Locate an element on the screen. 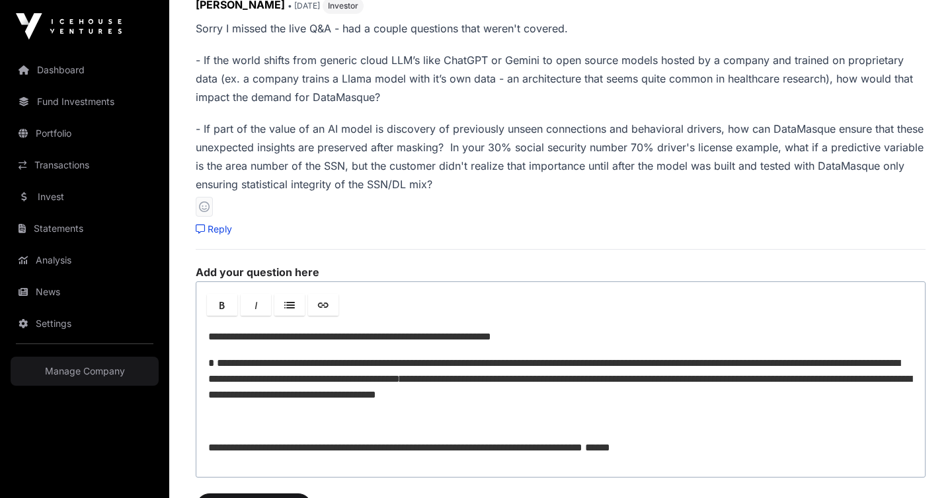 This screenshot has width=952, height=498. p: Sorry I missed the live Q&A - had a couple questions that weren't covered. is located at coordinates (560, 28).